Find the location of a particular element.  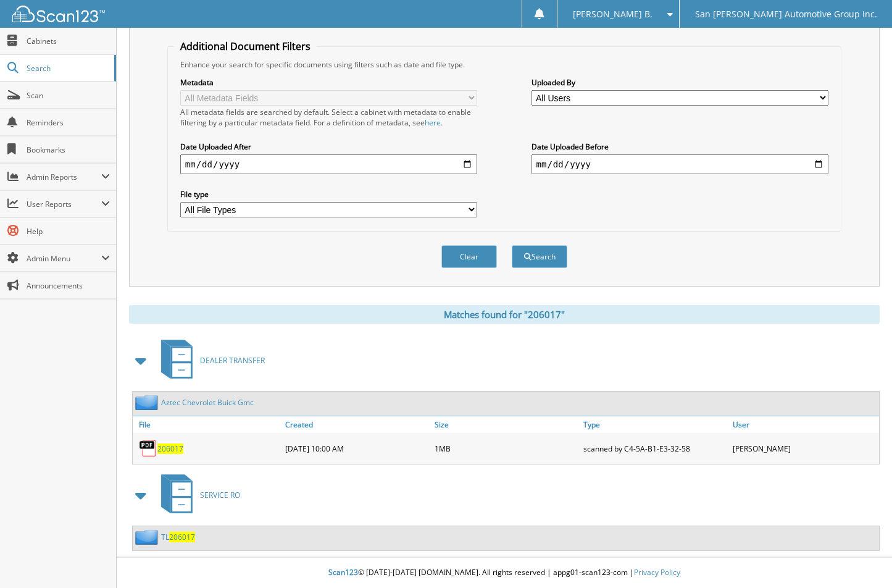

img: PDF.png is located at coordinates (148, 448).